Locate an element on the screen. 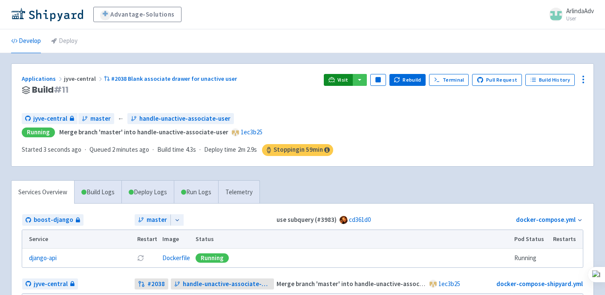 The image size is (605, 295). a: django-api is located at coordinates (43, 258).